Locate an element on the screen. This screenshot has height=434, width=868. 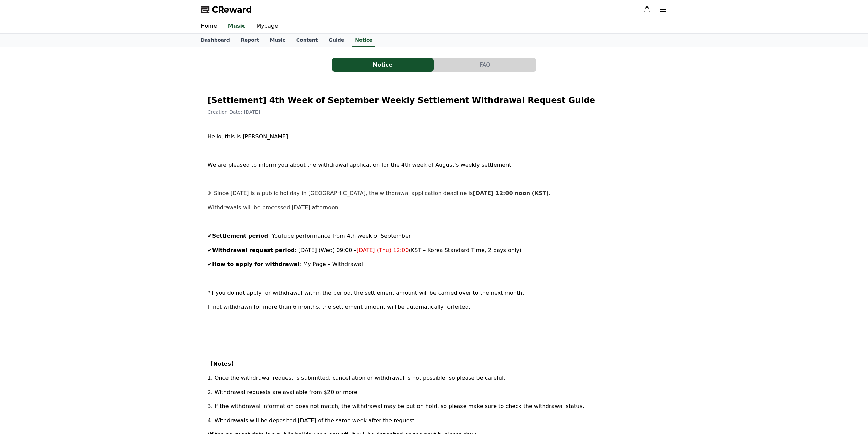
button: FAQ is located at coordinates (485, 65).